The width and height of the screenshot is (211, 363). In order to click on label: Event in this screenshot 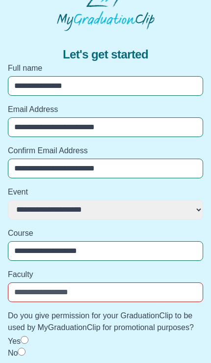, I will do `click(106, 192)`.